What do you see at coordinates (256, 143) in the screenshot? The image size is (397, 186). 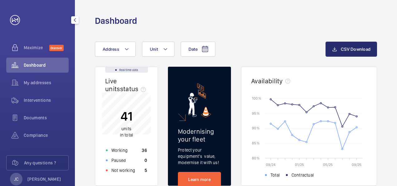 I see `text: 85 %` at bounding box center [256, 143].